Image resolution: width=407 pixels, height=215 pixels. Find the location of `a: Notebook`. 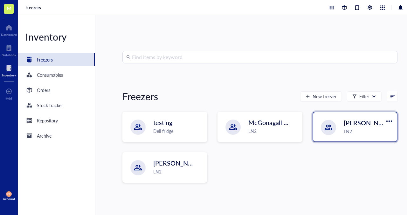

a: Notebook is located at coordinates (9, 50).